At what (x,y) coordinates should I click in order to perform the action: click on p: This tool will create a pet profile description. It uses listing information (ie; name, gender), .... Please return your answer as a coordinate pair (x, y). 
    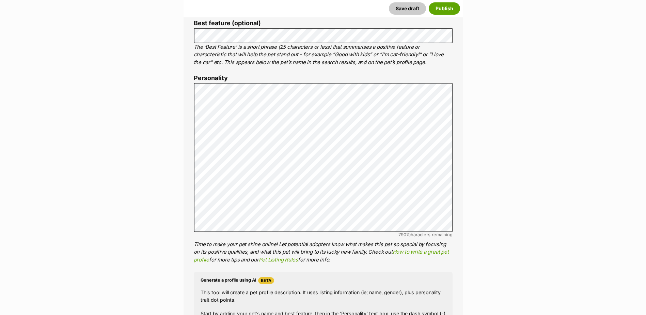
    Looking at the image, I should click on (323, 296).